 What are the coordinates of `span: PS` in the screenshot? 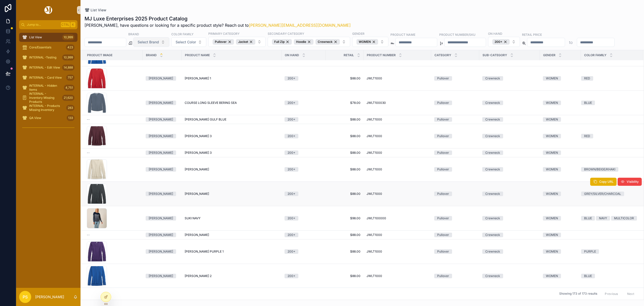 It's located at (25, 297).